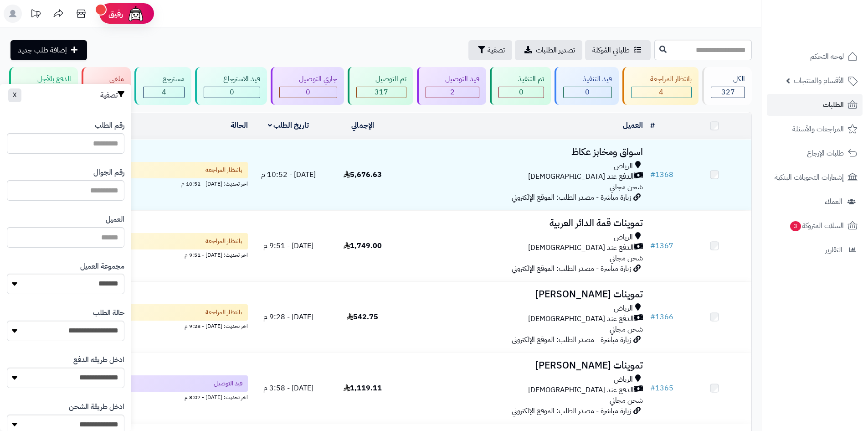 This screenshot has height=431, width=868. What do you see at coordinates (662, 174) in the screenshot?
I see `a: #1368` at bounding box center [662, 174].